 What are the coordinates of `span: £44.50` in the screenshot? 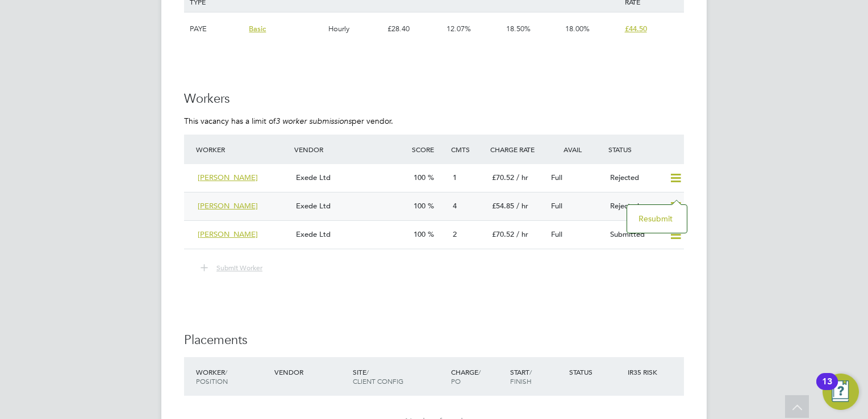 It's located at (636, 28).